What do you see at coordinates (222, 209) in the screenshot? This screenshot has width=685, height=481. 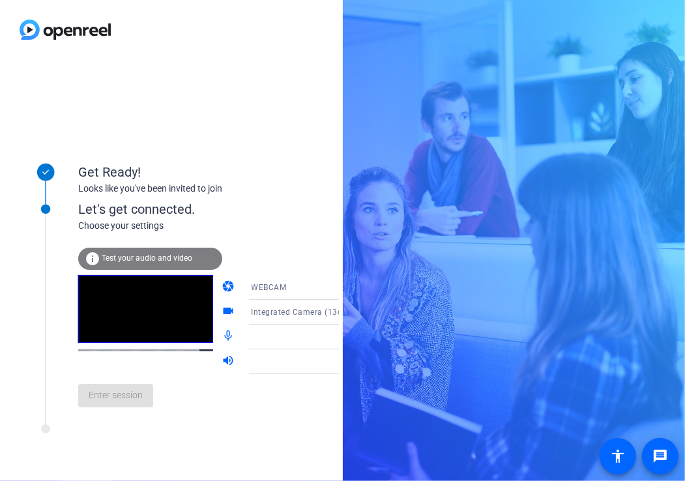 I see `div: Let's get connected.` at bounding box center [222, 209].